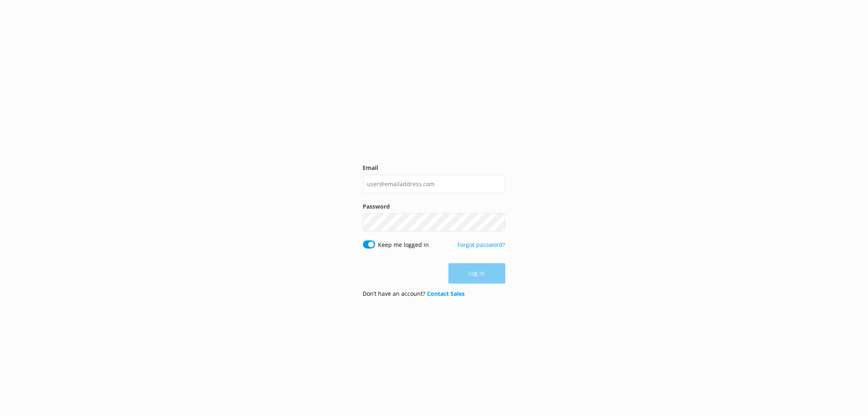 This screenshot has height=416, width=868. What do you see at coordinates (404, 244) in the screenshot?
I see `label: Keep me logged in` at bounding box center [404, 244].